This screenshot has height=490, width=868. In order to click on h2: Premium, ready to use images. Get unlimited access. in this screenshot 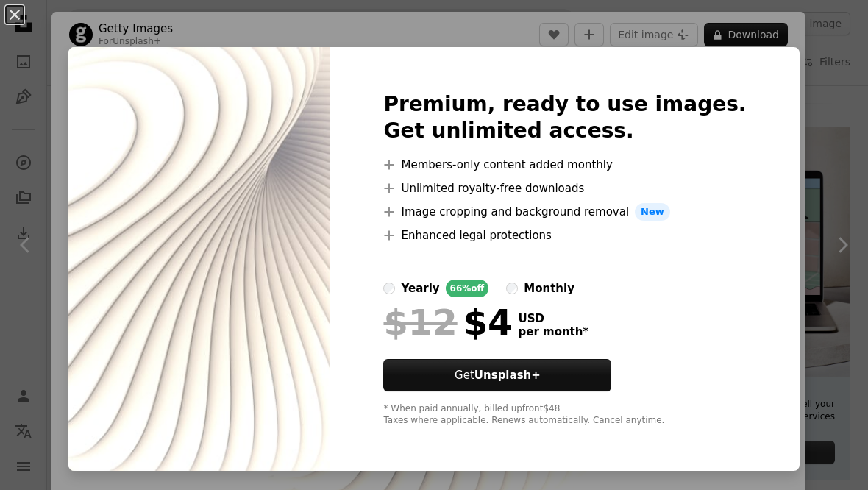, I will do `click(564, 118)`.